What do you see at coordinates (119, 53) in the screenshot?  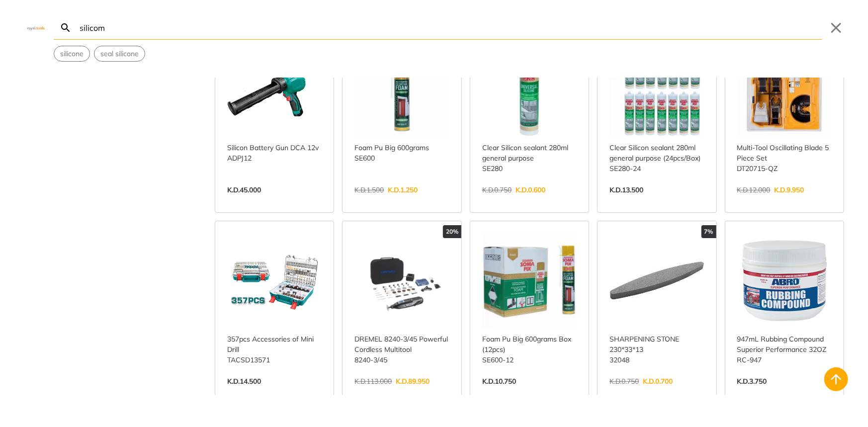 I see `button: Select suggestion: seal silicone` at bounding box center [119, 53].